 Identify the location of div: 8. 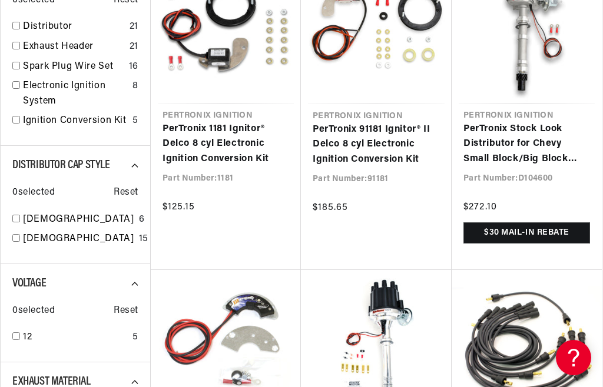
(135, 86).